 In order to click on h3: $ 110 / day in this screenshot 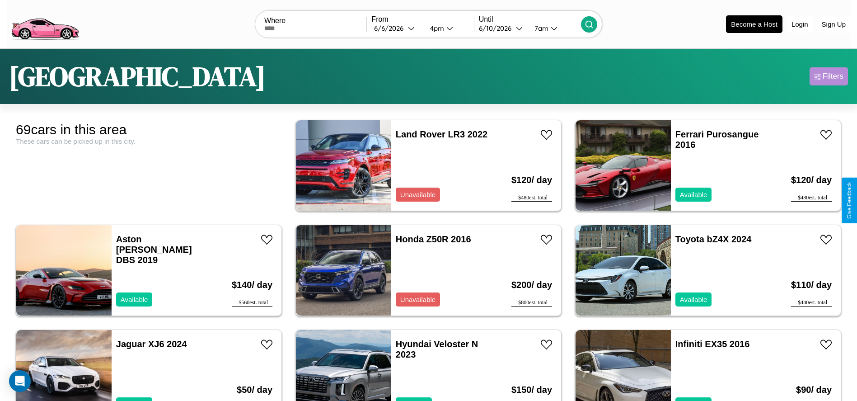, I will do `click(811, 284)`.